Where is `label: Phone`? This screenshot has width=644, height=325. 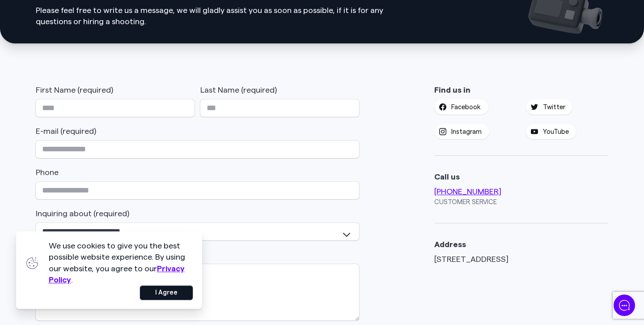 label: Phone is located at coordinates (47, 172).